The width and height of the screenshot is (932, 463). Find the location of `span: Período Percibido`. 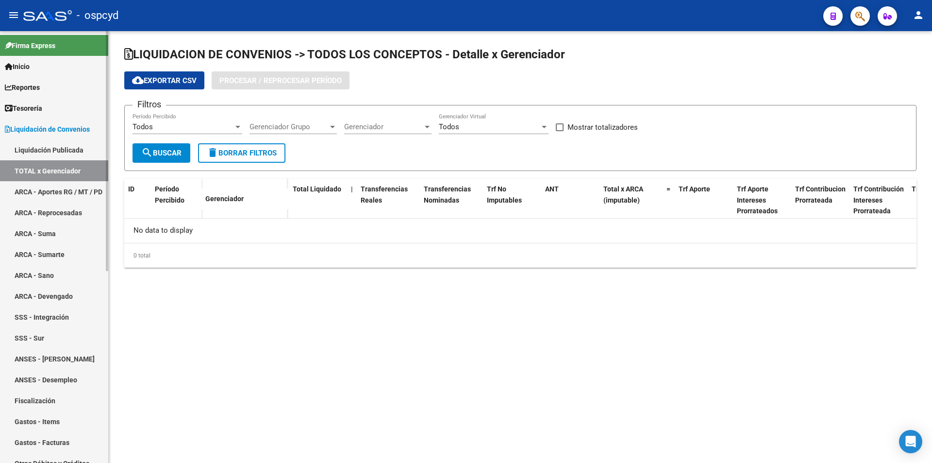

span: Período Percibido is located at coordinates (169, 194).